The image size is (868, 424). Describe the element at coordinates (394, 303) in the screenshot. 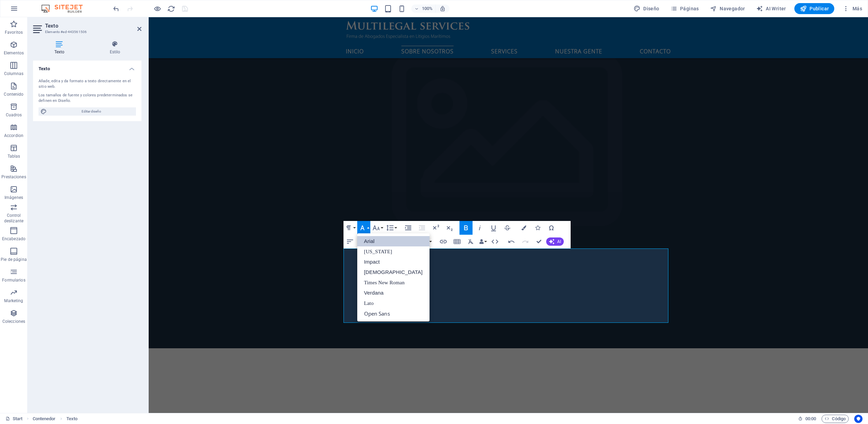

I see `a: Lato` at that location.